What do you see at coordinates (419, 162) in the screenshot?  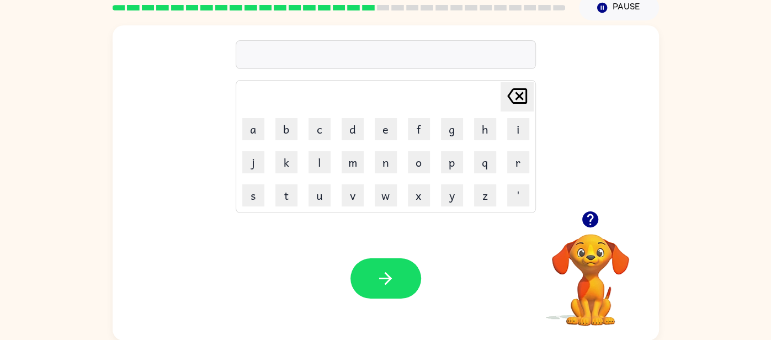 I see `button: o` at bounding box center [419, 162].